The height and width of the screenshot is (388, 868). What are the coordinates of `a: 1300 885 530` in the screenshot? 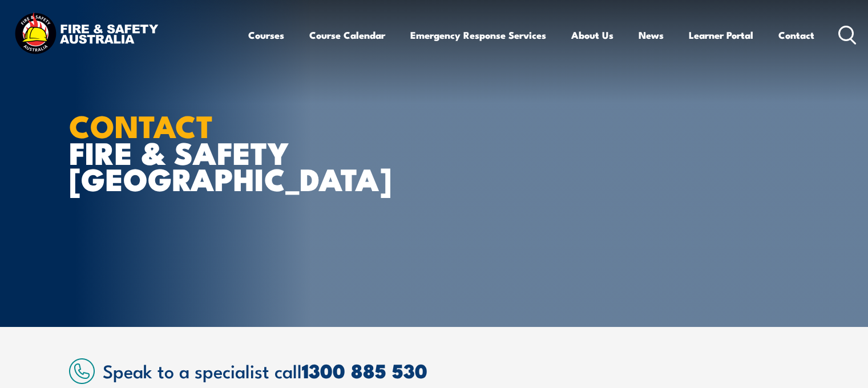 It's located at (364, 370).